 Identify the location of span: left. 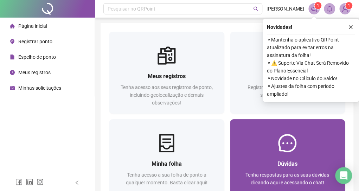
(77, 182).